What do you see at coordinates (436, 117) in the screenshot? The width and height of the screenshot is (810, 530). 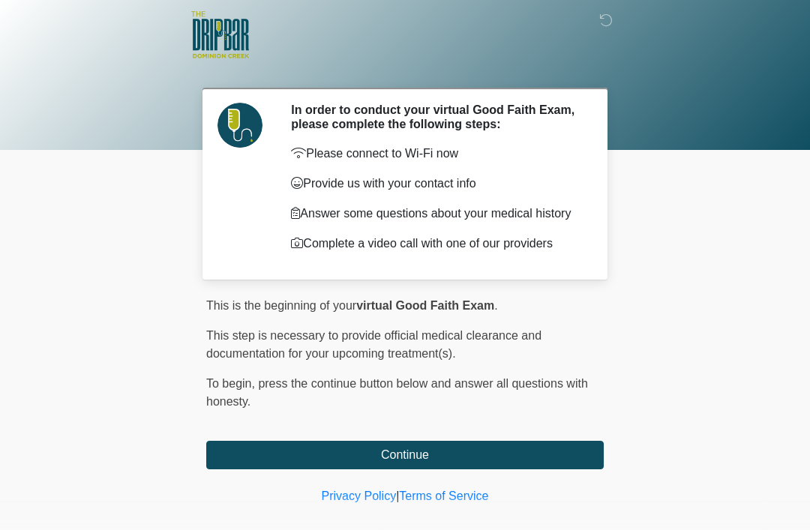 I see `h2: In order to conduct your virtual Good Faith Exam, please complete the following steps:` at bounding box center [436, 117].